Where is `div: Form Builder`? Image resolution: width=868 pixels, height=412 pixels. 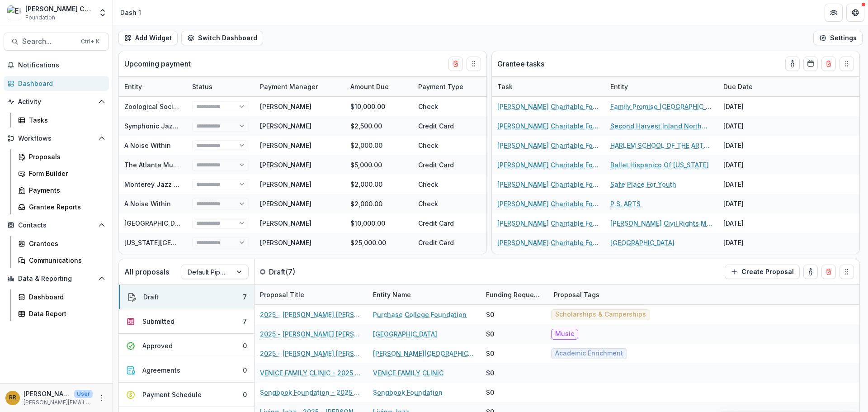
div: Form Builder is located at coordinates (65, 173).